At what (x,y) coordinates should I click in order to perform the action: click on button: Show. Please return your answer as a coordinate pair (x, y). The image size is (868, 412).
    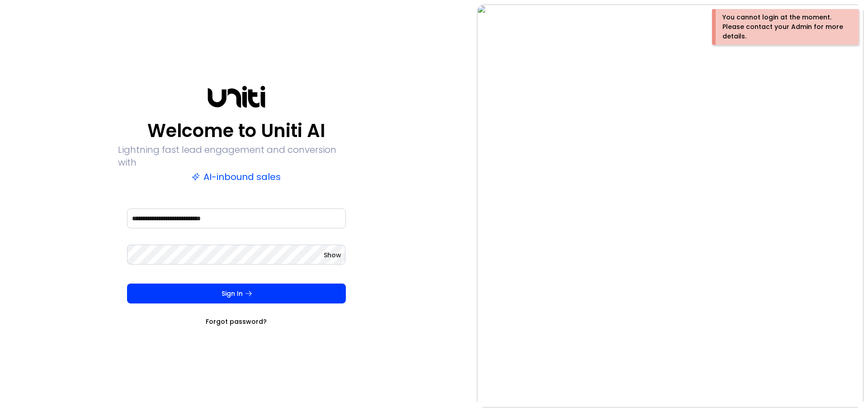
    Looking at the image, I should click on (332, 255).